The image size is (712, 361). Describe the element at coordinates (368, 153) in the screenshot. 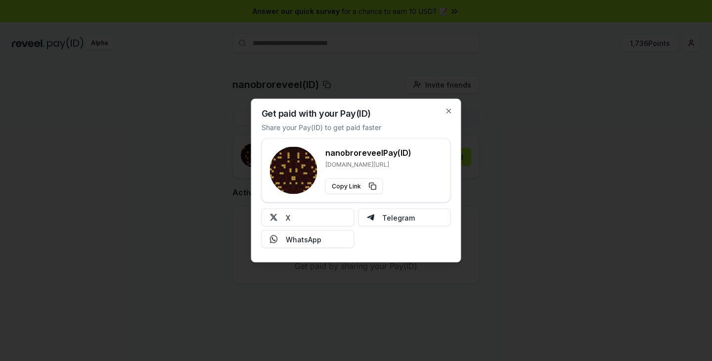

I see `h3: nanobroreveel Pay(ID)` at that location.